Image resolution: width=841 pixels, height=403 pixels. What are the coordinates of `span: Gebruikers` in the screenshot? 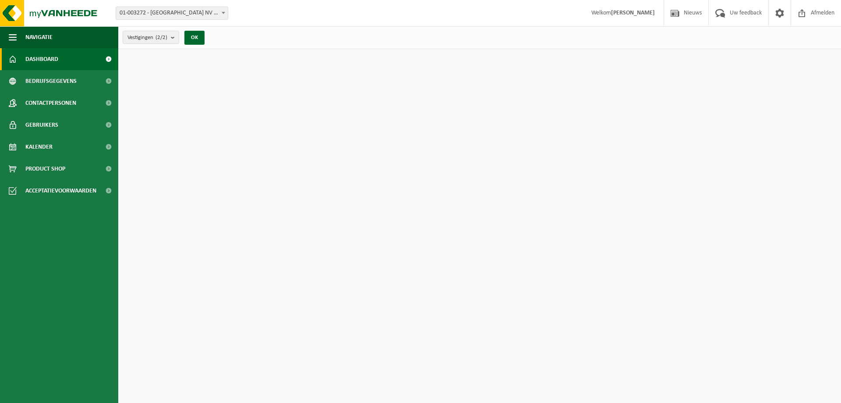 It's located at (42, 125).